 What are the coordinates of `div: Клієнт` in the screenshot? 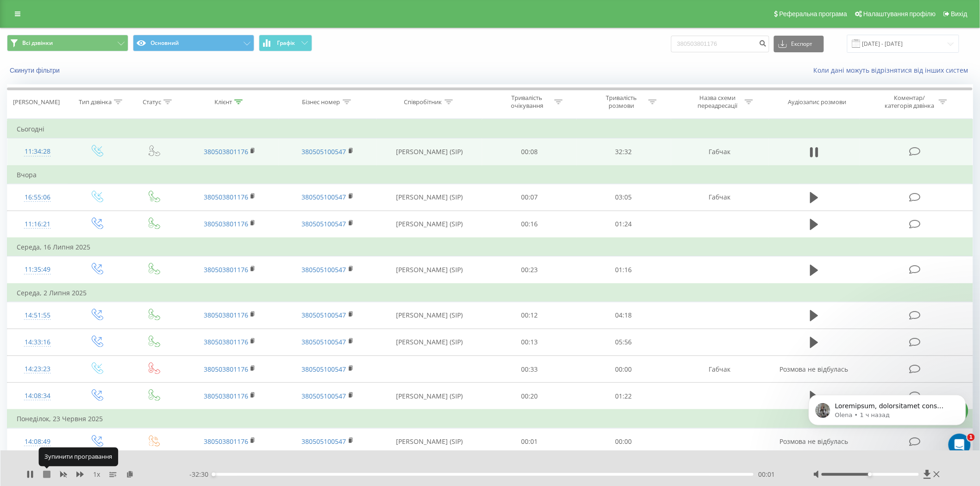 It's located at (223, 102).